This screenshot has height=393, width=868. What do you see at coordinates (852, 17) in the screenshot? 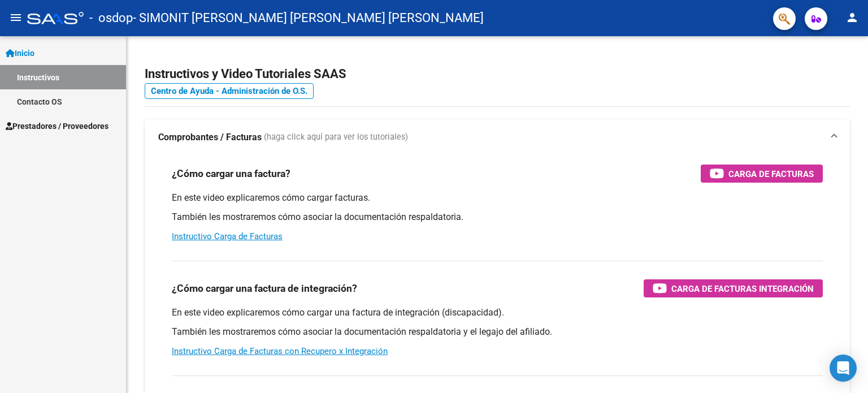
I see `mat-icon: person` at bounding box center [852, 17].